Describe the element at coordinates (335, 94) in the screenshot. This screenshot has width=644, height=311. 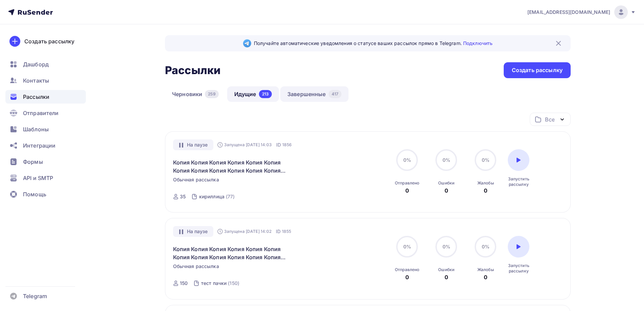
I see `div: 417` at that location.